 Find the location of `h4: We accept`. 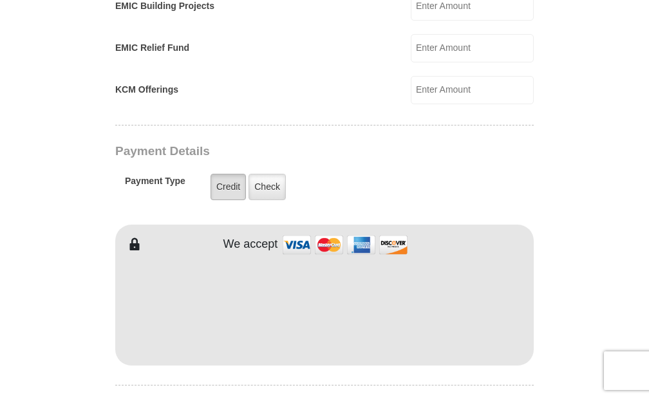

h4: We accept is located at coordinates (251, 245).